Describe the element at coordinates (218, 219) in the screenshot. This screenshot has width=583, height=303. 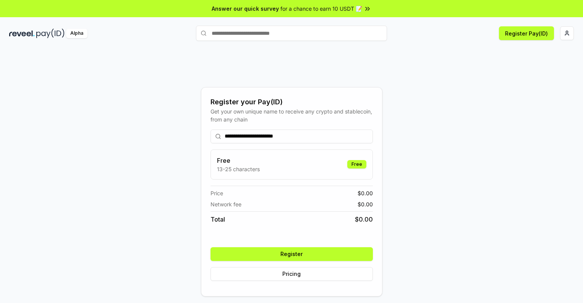
I see `span: Total` at that location.